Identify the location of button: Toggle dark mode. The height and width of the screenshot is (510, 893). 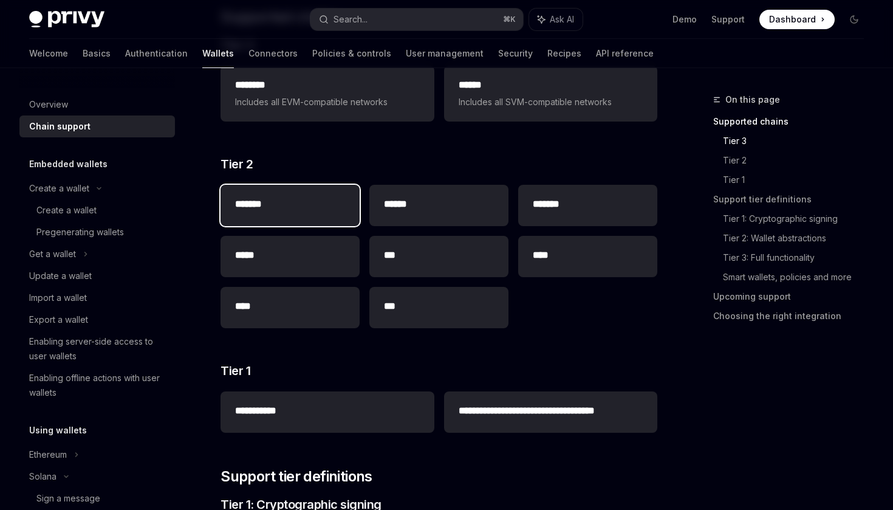
(854, 19).